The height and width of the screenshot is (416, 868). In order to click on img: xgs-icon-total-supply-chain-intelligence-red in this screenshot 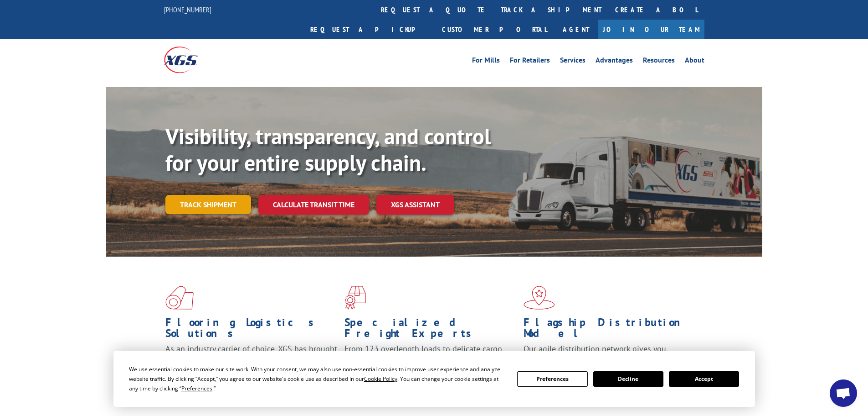, I will do `click(179, 298)`.